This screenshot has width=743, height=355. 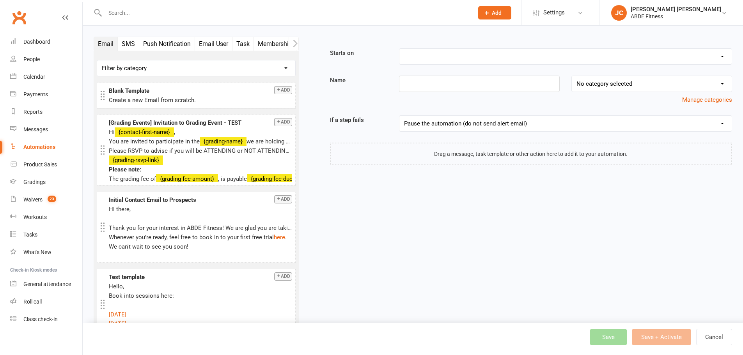 What do you see at coordinates (200, 228) in the screenshot?
I see `p: Thank you for your interest in ABDE Fitness! We are glad you are taking coming on this fitness jo...` at bounding box center [200, 228].